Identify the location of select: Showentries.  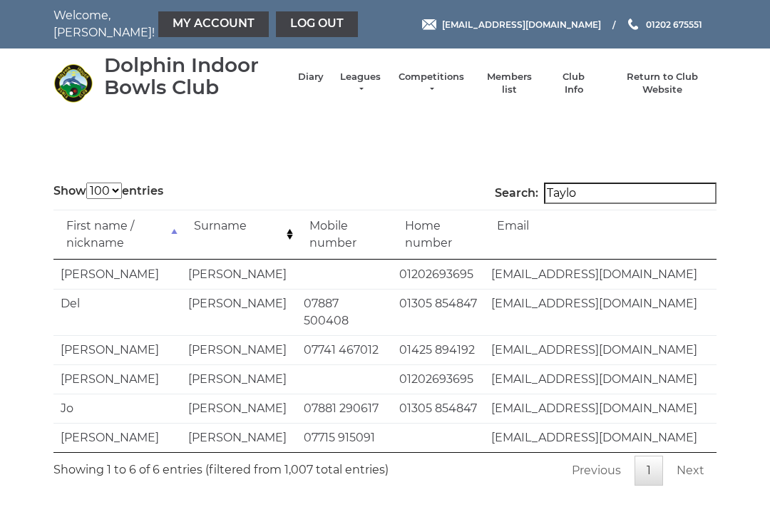
(104, 190).